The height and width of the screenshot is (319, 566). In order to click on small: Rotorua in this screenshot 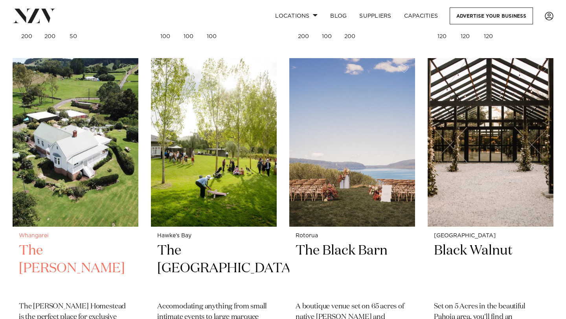, I will do `click(352, 236)`.